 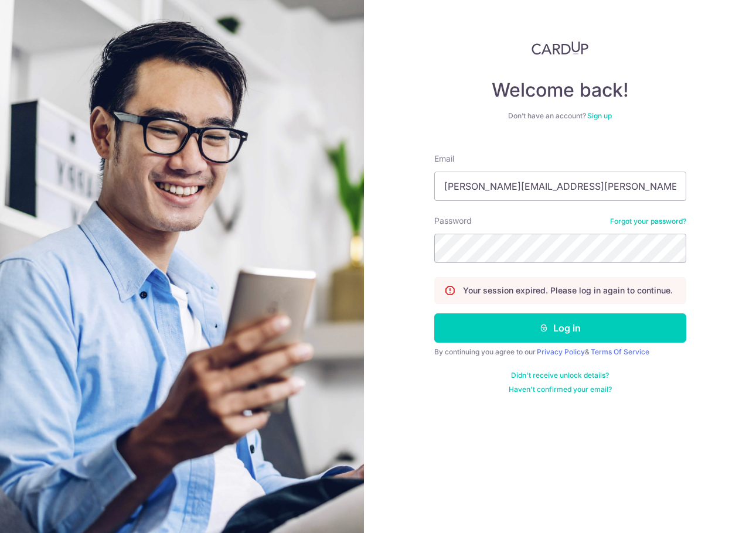 What do you see at coordinates (560, 328) in the screenshot?
I see `button: Log in` at bounding box center [560, 328].